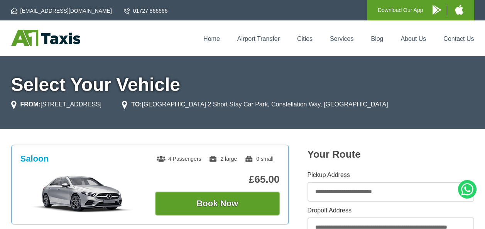  I want to click on span: 4 Passengers, so click(179, 159).